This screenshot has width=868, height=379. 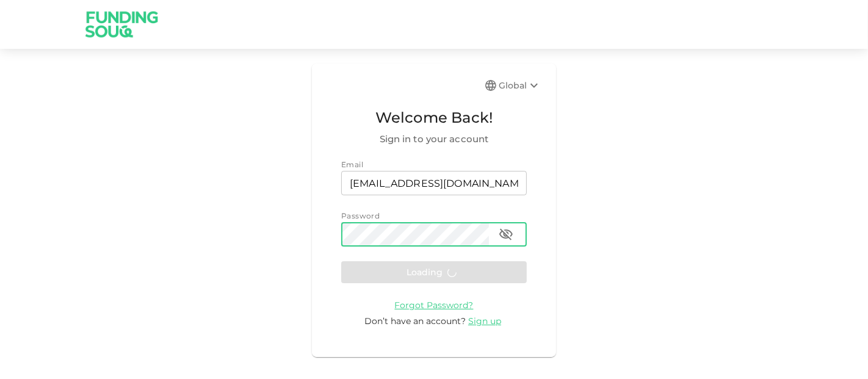 I want to click on span: Password, so click(x=360, y=216).